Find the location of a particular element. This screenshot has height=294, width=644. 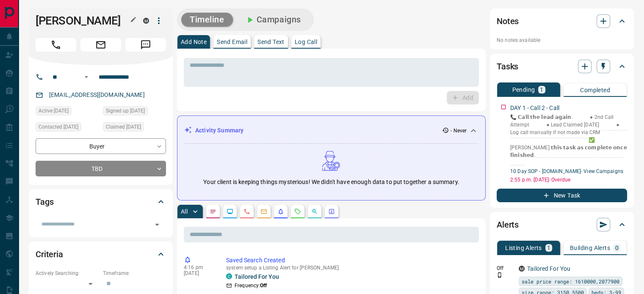

p: Listing Alerts is located at coordinates (524, 248).